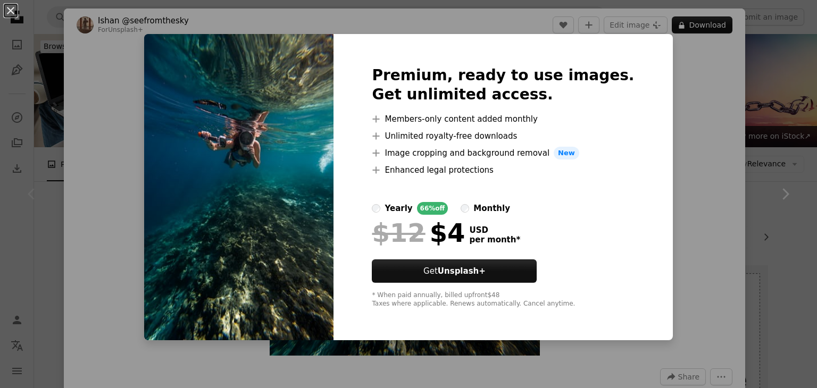  I want to click on span: per month *, so click(495, 240).